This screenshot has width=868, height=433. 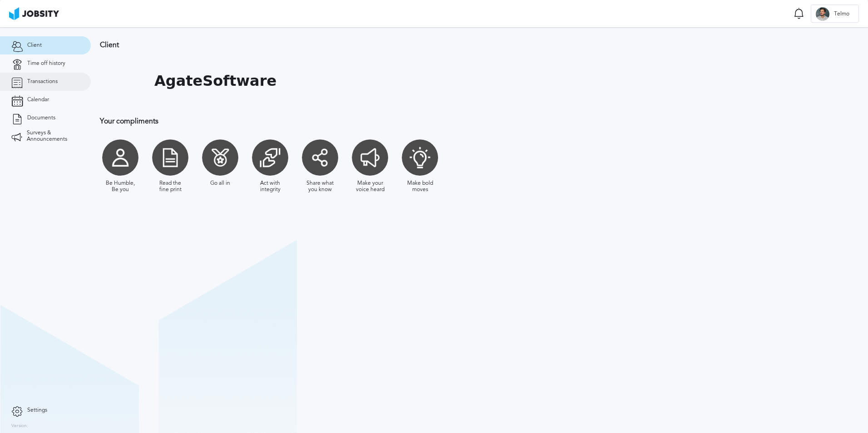 I want to click on div: Go all in, so click(x=220, y=183).